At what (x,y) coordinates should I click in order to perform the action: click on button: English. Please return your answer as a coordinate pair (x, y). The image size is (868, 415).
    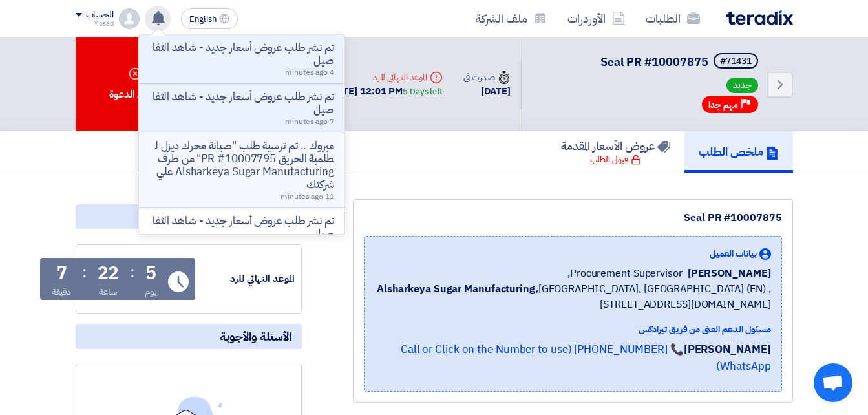
    Looking at the image, I should click on (209, 18).